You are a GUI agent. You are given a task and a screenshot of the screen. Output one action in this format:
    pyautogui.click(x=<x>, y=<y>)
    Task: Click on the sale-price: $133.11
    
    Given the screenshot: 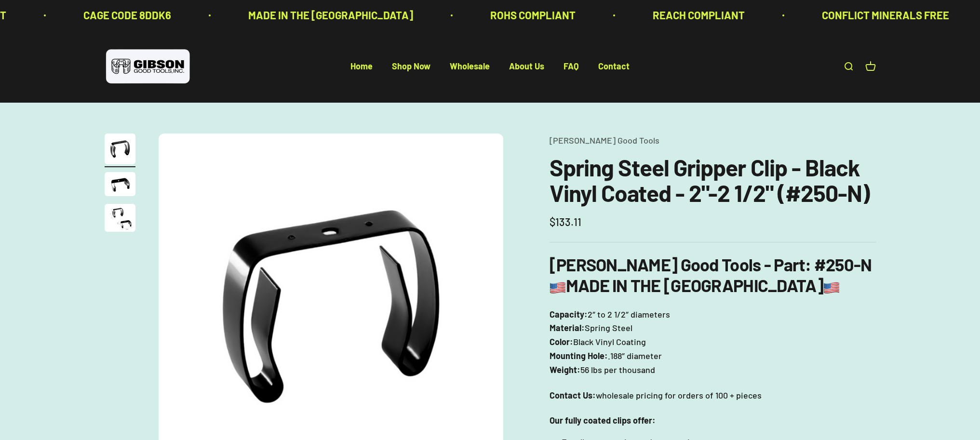 What is the action you would take?
    pyautogui.click(x=565, y=221)
    